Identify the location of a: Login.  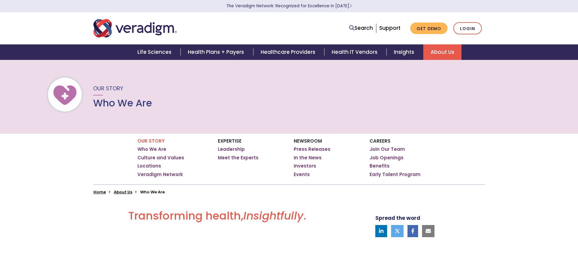
(468, 28).